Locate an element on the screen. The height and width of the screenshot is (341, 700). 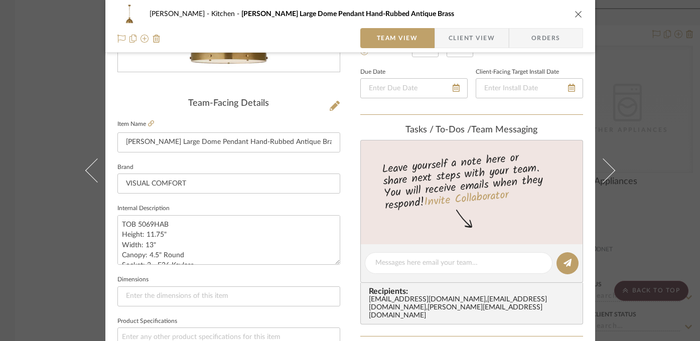
div: Leave yourself a note here or share next steps with your team. You will receive emails when they ... is located at coordinates (471, 181).